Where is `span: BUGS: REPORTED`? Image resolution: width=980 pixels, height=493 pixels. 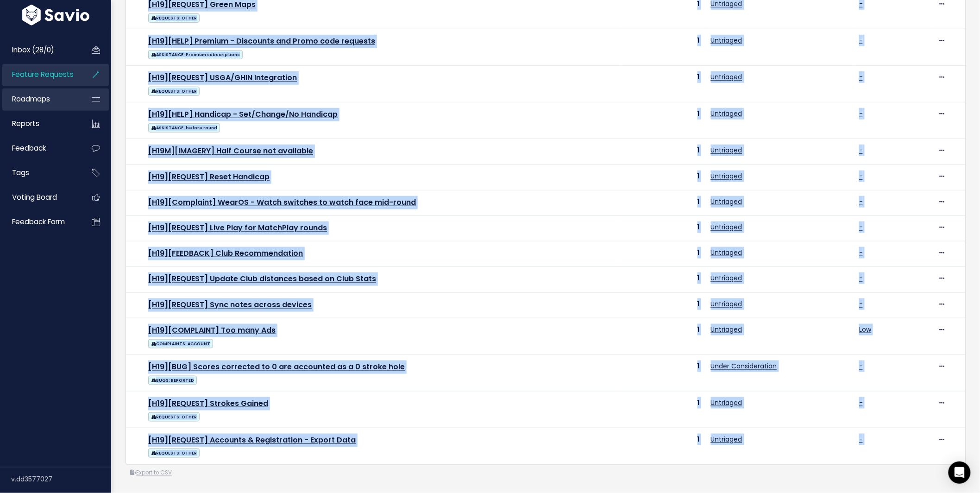
span: BUGS: REPORTED is located at coordinates (172, 380).